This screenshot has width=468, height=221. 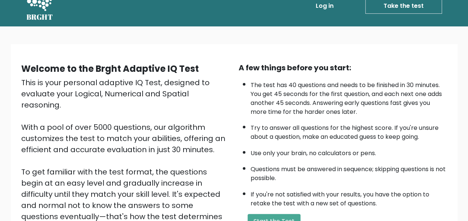 What do you see at coordinates (349, 172) in the screenshot?
I see `li: Questions must be answered in sequence; skipping questions is not possible.` at bounding box center [349, 172].